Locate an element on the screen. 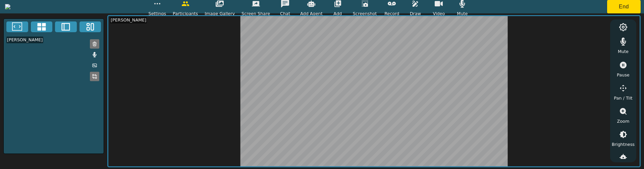 This screenshot has width=644, height=169. span: Brightness is located at coordinates (623, 144).